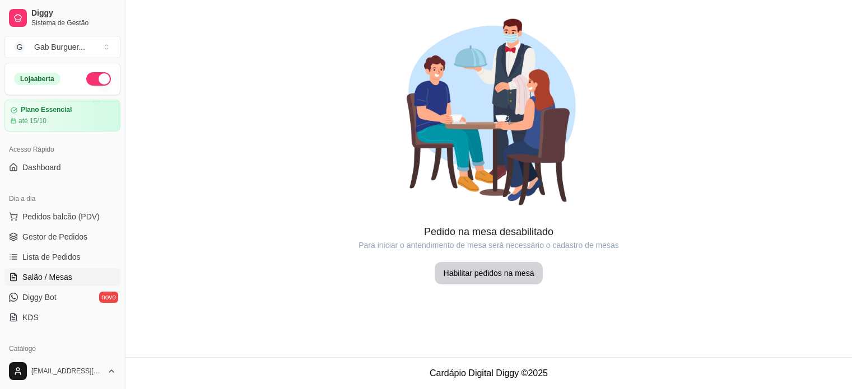 Image resolution: width=852 pixels, height=389 pixels. What do you see at coordinates (62, 237) in the screenshot?
I see `a: Gestor de Pedidos` at bounding box center [62, 237].